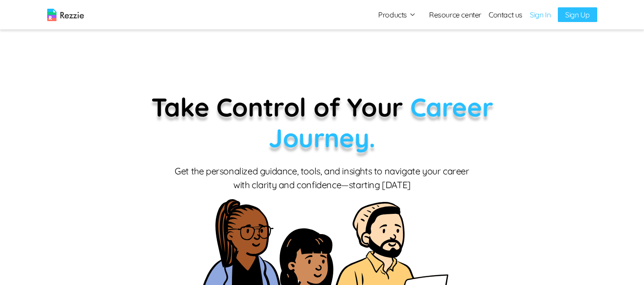  Describe the element at coordinates (66, 15) in the screenshot. I see `img: logo` at that location.